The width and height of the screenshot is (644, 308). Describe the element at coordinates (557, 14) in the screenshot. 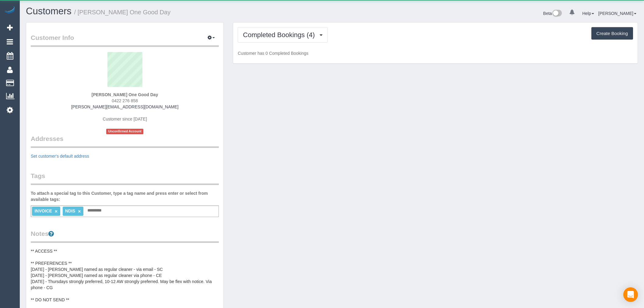

I see `img: New interface` at that location.